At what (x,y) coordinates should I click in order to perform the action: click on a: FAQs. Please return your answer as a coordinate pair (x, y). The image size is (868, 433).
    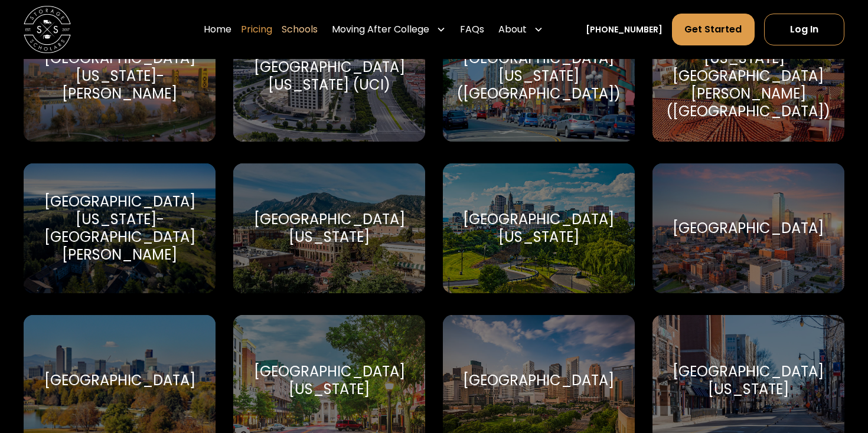
    Looking at the image, I should click on (472, 29).